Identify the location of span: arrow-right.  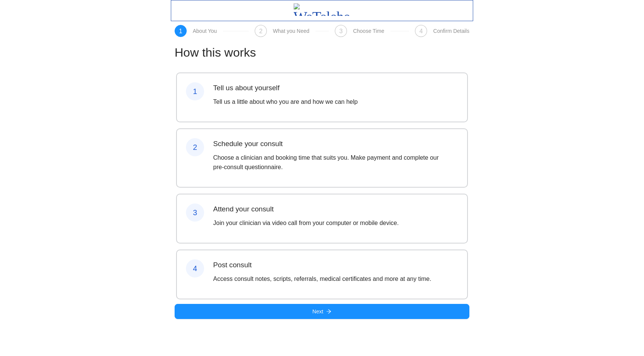
(329, 312).